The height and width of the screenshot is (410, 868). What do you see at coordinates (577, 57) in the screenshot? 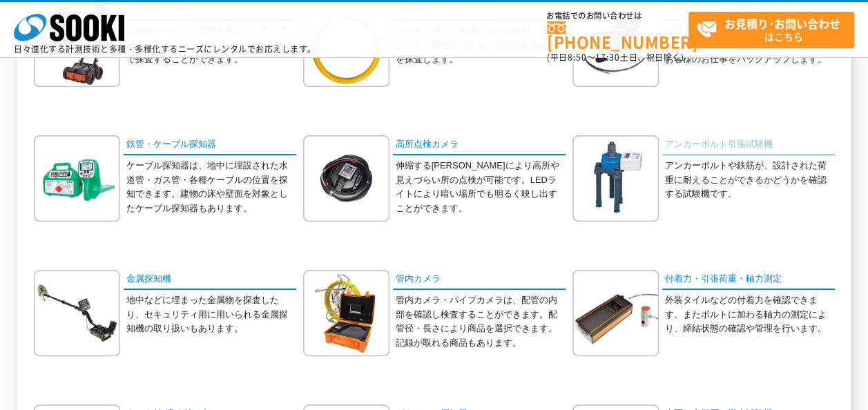
I see `span: 8:50` at bounding box center [577, 57].